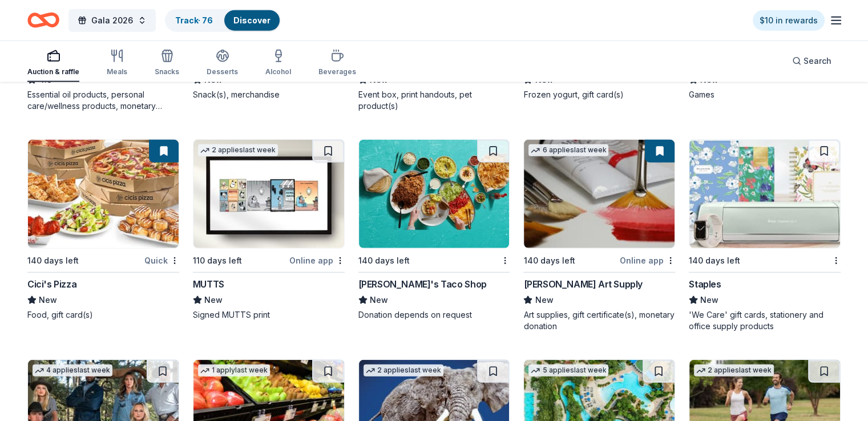 The width and height of the screenshot is (868, 421). I want to click on div: Essential oil products, personal care/wellness products, monetary donations, so click(103, 100).